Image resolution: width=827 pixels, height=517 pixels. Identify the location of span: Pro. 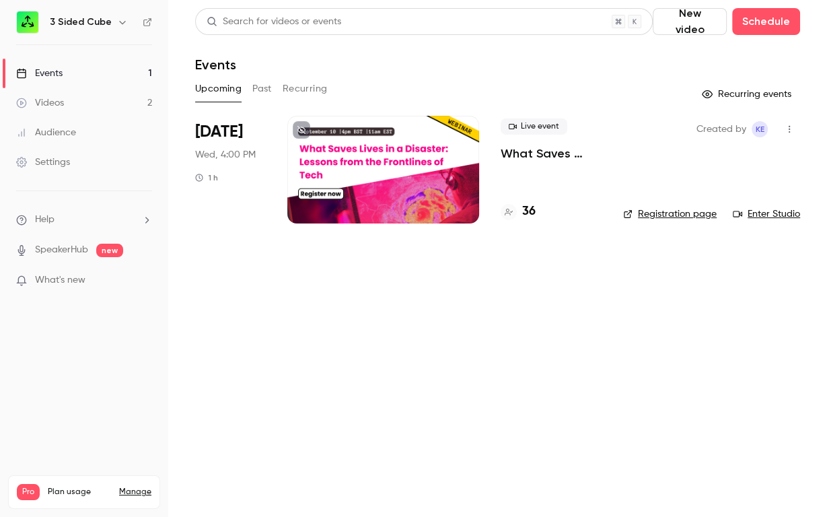
(28, 492).